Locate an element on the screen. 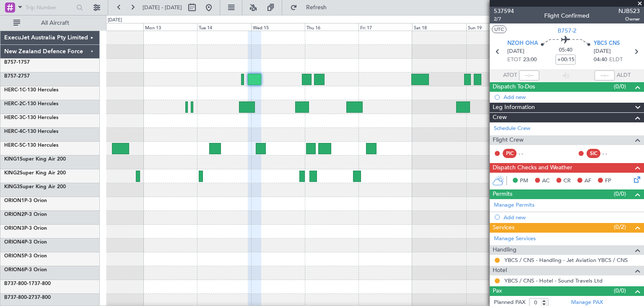  a: B737-800-1737-800 is located at coordinates (27, 284).